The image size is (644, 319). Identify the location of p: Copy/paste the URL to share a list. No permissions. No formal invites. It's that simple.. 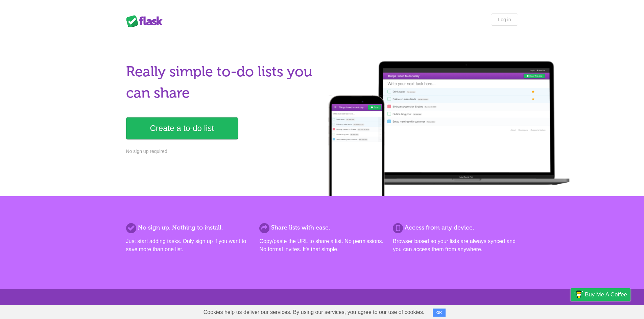
(322, 246).